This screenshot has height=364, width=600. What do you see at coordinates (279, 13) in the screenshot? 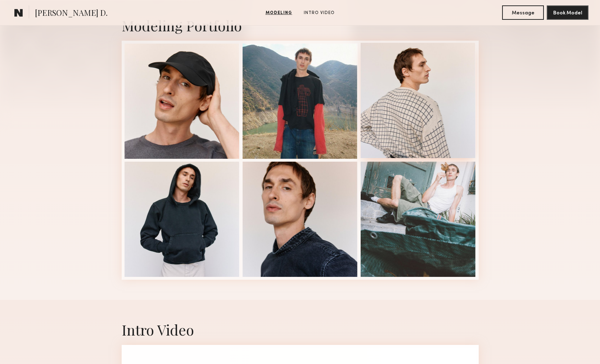
I see `a: Modeling` at bounding box center [279, 13].